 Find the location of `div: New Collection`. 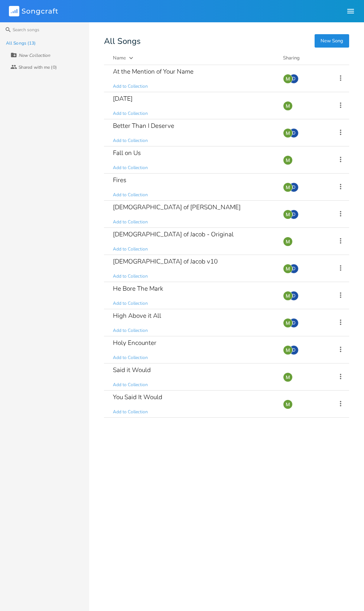

div: New Collection is located at coordinates (34, 55).